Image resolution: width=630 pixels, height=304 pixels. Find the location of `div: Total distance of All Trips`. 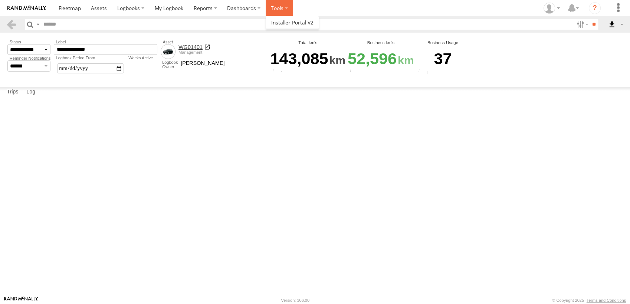

div: Total distance of All Trips is located at coordinates (276, 72).